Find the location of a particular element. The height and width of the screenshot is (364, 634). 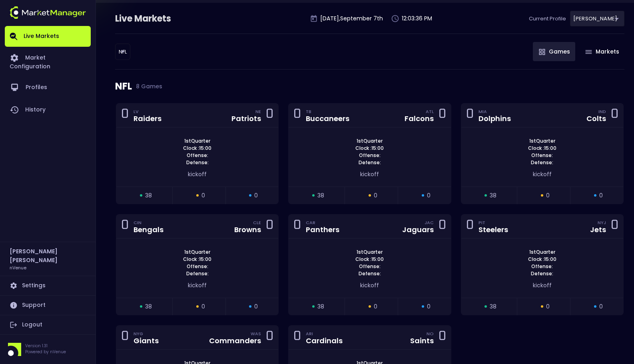

div: Falcons is located at coordinates (419, 119).